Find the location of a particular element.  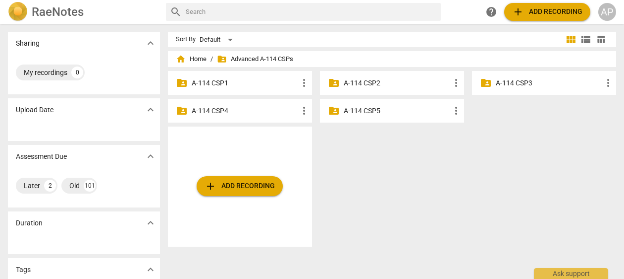

p: Tags is located at coordinates (23, 269).